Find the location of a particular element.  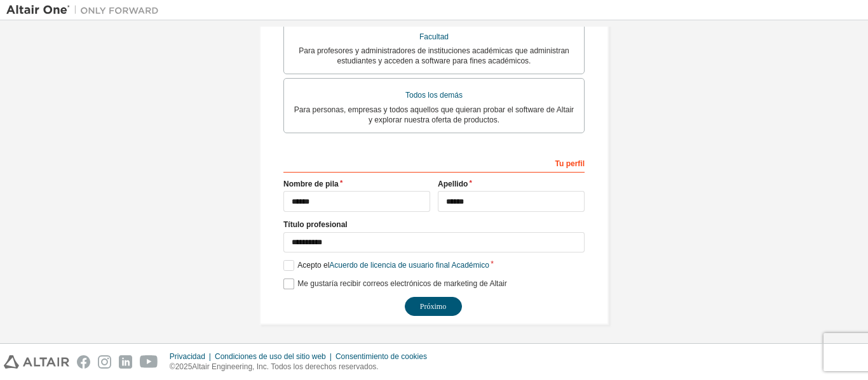

font: Para profesores y administradores de instituciones académicas que administran estudiantes y acced... is located at coordinates (434, 56).